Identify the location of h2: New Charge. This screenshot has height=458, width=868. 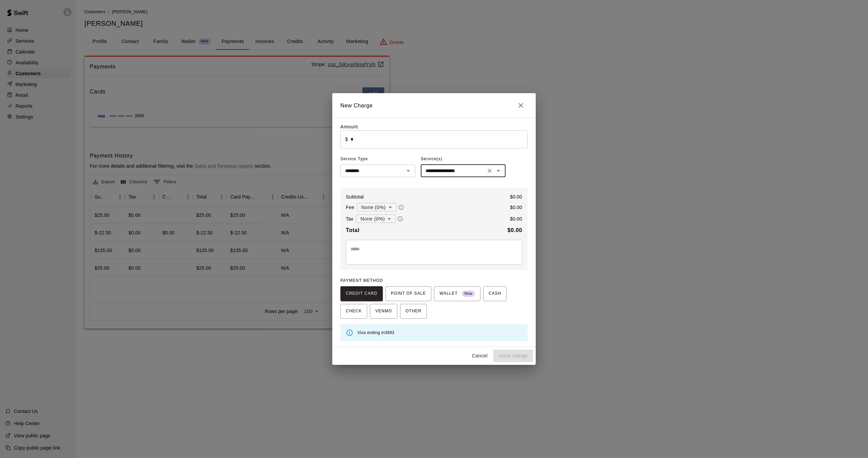
(434, 105).